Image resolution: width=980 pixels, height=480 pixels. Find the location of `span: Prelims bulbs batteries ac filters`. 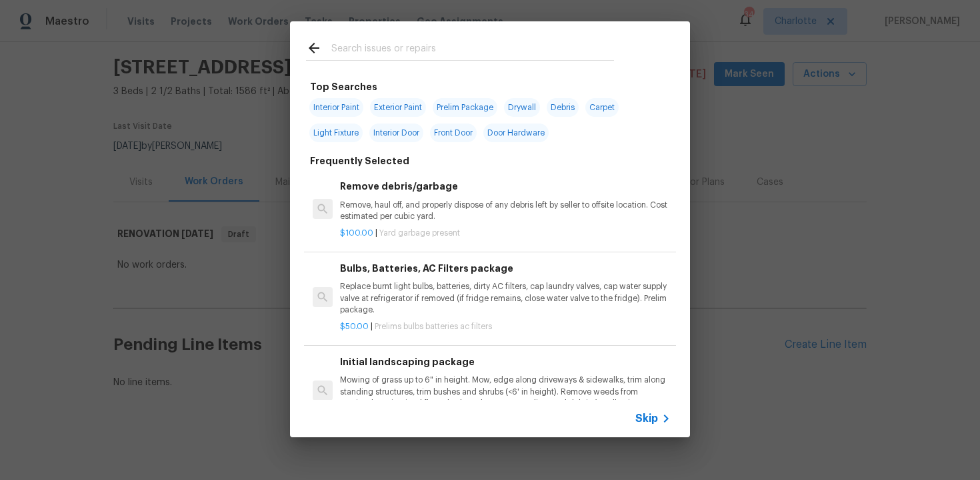

span: Prelims bulbs batteries ac filters is located at coordinates (433, 327).